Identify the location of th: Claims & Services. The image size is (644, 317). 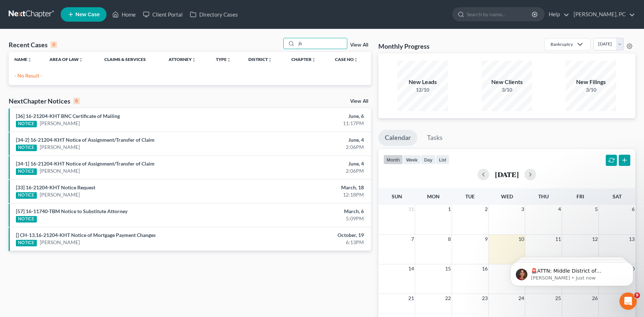
(131, 59).